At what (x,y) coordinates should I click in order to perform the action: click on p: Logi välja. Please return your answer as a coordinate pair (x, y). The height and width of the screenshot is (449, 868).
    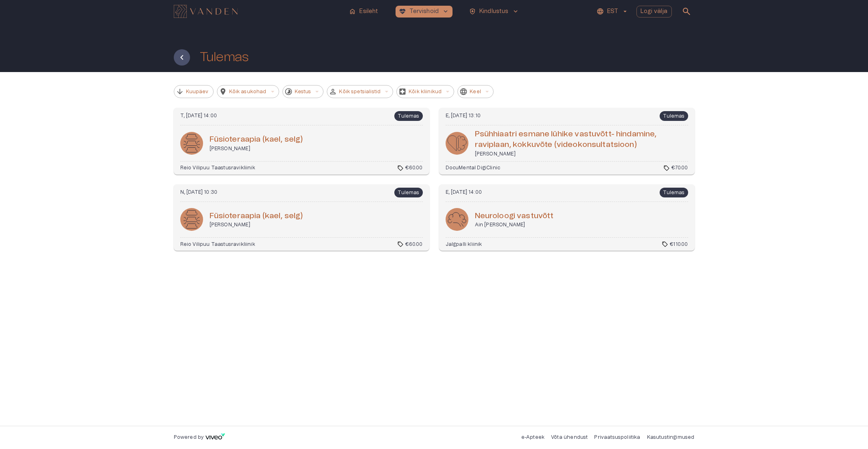
    Looking at the image, I should click on (654, 11).